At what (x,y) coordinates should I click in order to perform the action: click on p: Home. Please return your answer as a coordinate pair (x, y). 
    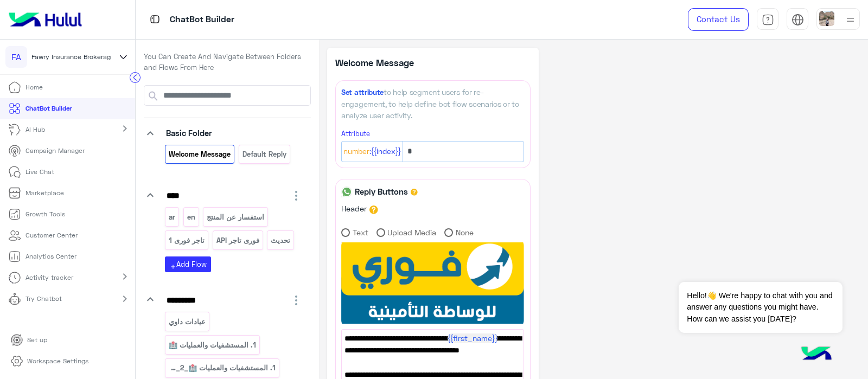
    Looking at the image, I should click on (34, 87).